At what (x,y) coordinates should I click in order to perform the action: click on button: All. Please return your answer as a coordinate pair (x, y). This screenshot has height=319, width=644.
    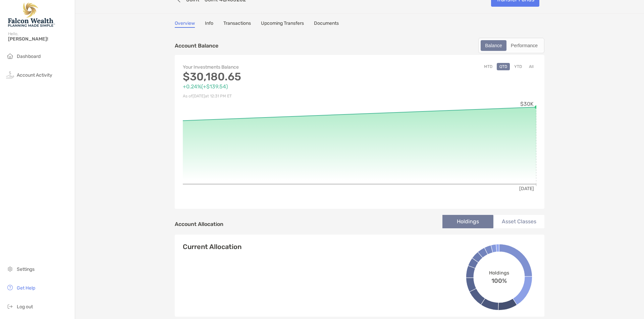
    Looking at the image, I should click on (531, 67).